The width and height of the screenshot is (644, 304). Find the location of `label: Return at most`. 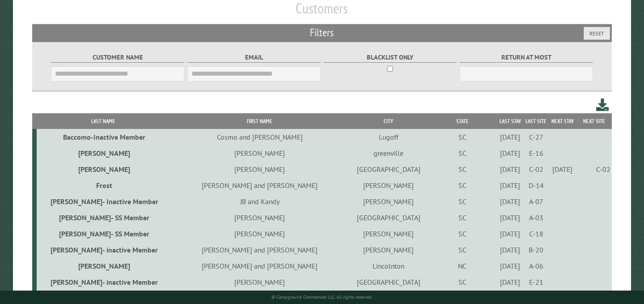

label: Return at most is located at coordinates (527, 57).